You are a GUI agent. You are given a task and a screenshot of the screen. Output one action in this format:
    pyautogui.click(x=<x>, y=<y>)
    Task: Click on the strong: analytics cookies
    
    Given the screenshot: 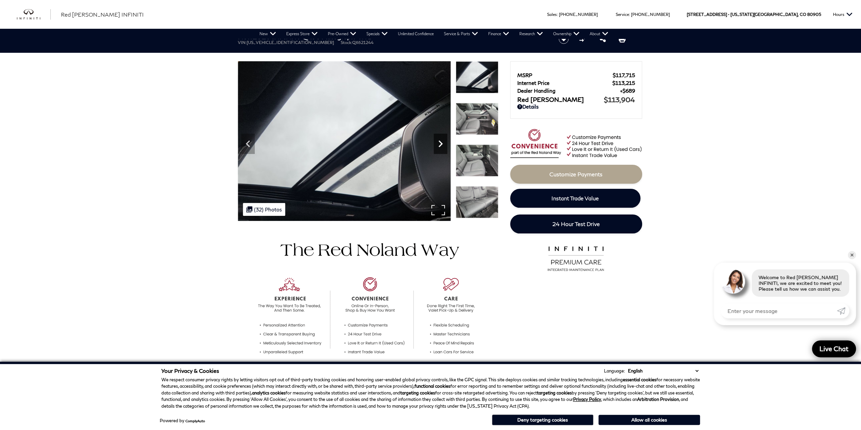 What is the action you would take?
    pyautogui.click(x=269, y=393)
    